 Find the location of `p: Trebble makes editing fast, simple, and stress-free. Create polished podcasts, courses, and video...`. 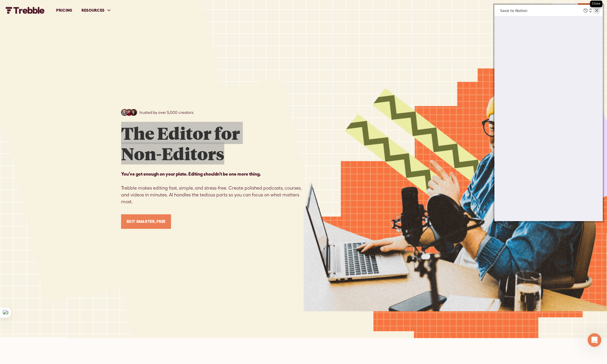

p: Trebble makes editing fast, simple, and stress-free. Create polished podcasts, courses, and video... is located at coordinates (212, 188).